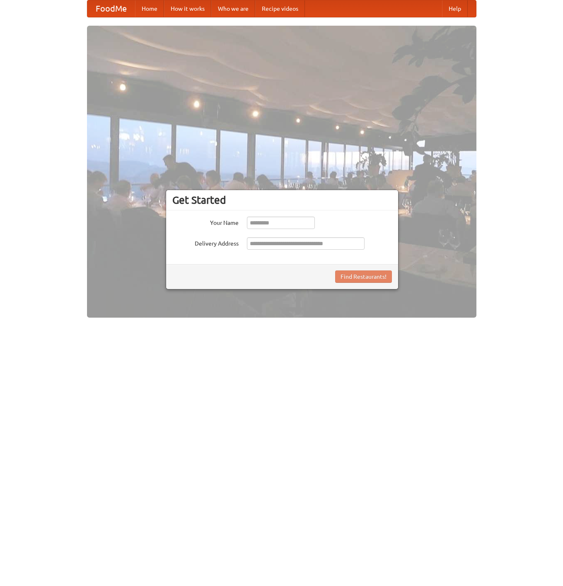 The width and height of the screenshot is (563, 586). Describe the element at coordinates (280, 9) in the screenshot. I see `a: Recipe videos` at that location.